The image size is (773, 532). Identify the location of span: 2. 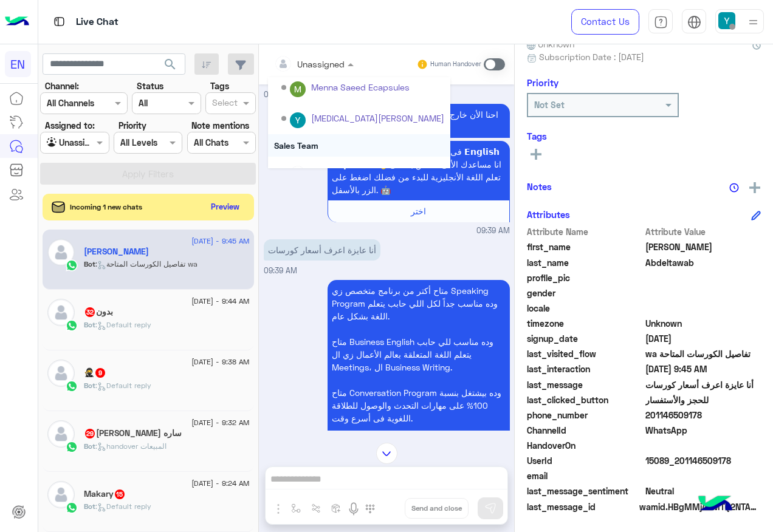
(703, 430).